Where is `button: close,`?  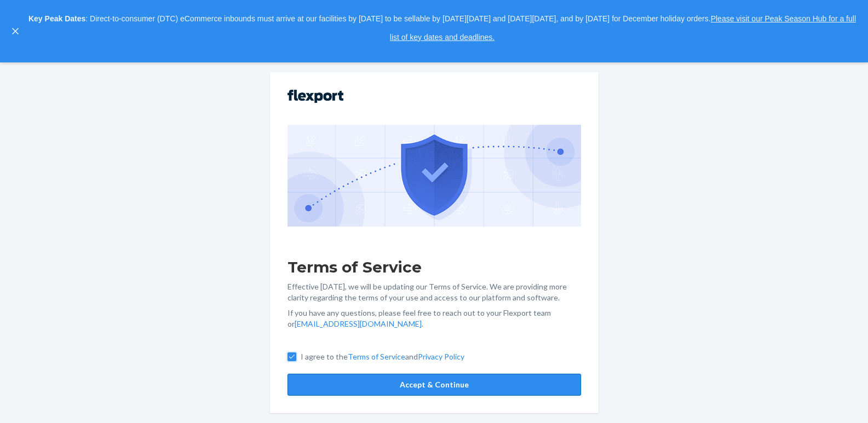
button: close, is located at coordinates (15, 32).